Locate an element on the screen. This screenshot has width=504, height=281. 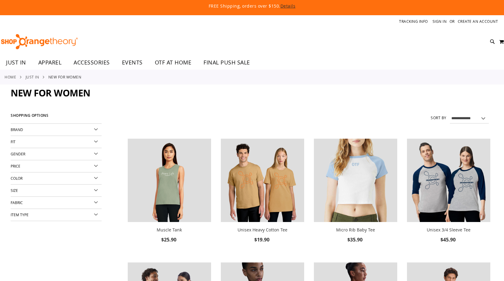
a: Tracking Info is located at coordinates (413, 21).